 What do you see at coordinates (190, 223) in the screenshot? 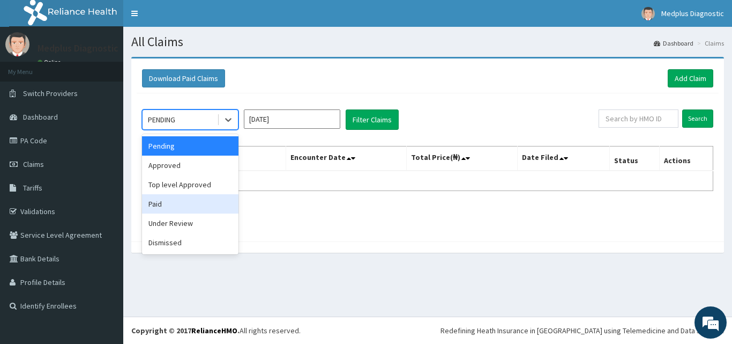
I see `div: Under Review` at bounding box center [190, 223].